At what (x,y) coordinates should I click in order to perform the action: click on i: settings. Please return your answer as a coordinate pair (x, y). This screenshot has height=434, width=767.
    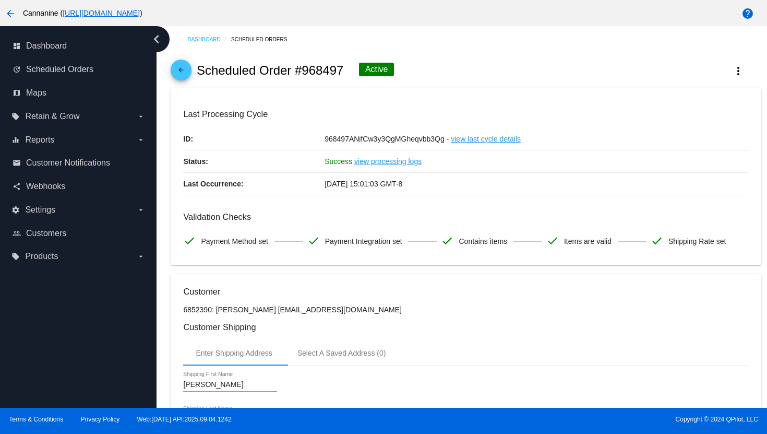
    Looking at the image, I should click on (16, 210).